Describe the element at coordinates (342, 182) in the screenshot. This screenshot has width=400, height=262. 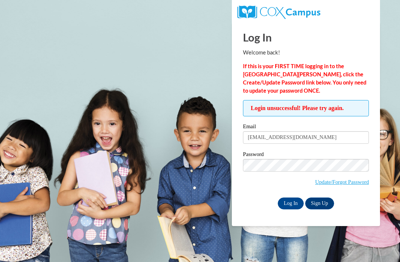
I see `a: Update/Forgot Password` at that location.